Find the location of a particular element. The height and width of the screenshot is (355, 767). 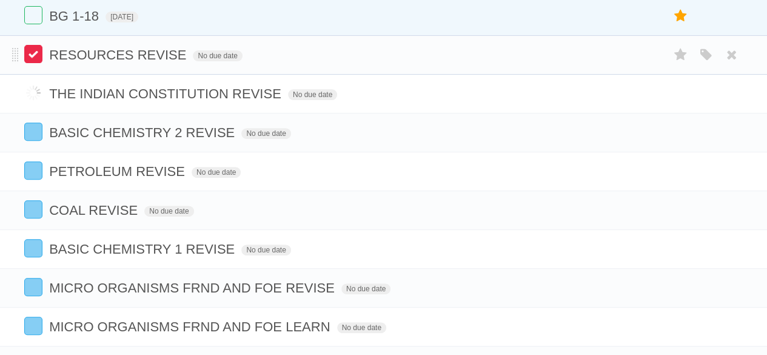

span: MICRO ORGANISMS FRND AND FOE REVISE is located at coordinates (193, 287).